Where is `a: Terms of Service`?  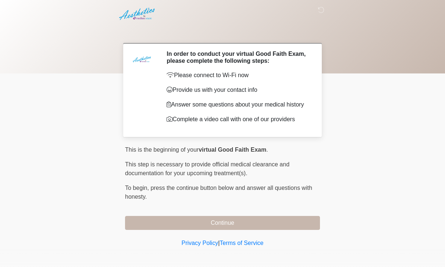
a: Terms of Service is located at coordinates (241, 243).